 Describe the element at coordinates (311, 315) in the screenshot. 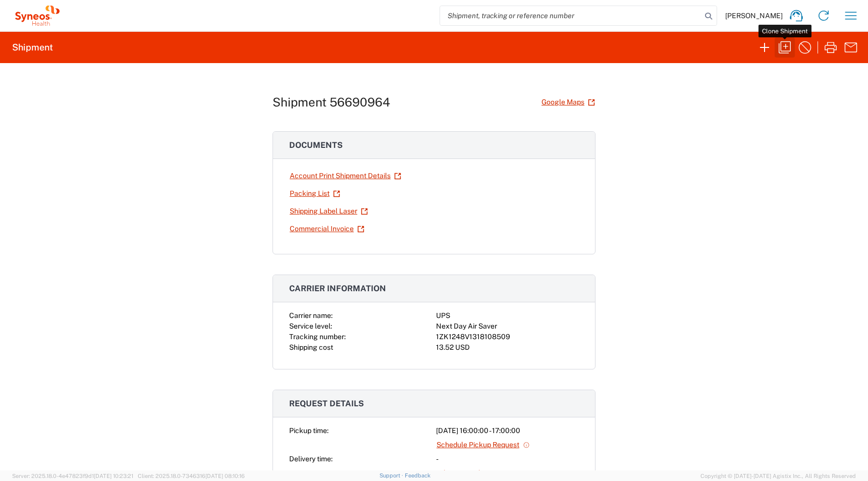

I see `span: Carrier name:` at that location.